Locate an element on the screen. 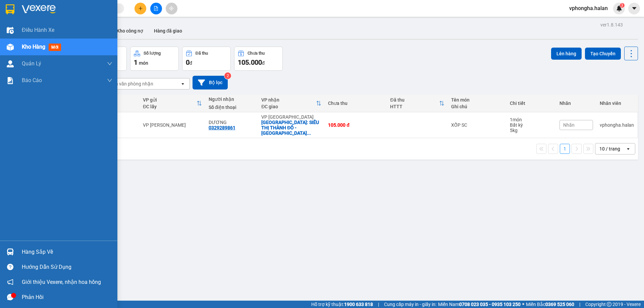 The height and width of the screenshot is (308, 644). span: Kho hàng is located at coordinates (34, 47).